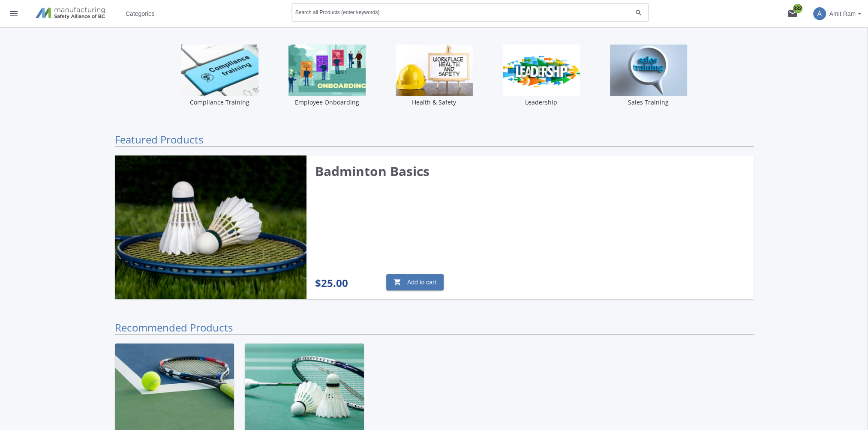 This screenshot has height=430, width=868. I want to click on p: Leadership, so click(542, 101).